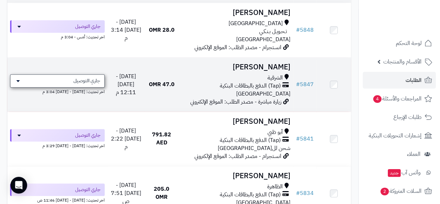  I want to click on span: 791.82 AED, so click(161, 138).